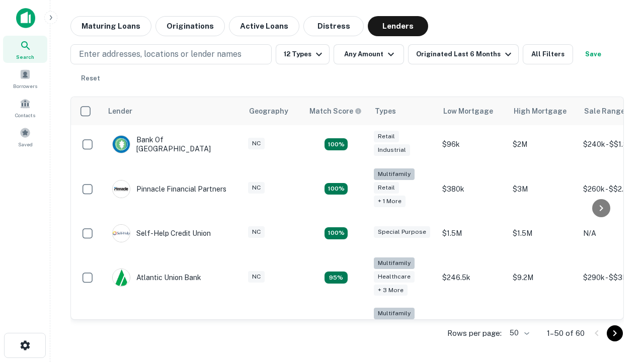 The height and width of the screenshot is (362, 644). Describe the element at coordinates (565, 334) in the screenshot. I see `p: 1–50 of 60` at that location.